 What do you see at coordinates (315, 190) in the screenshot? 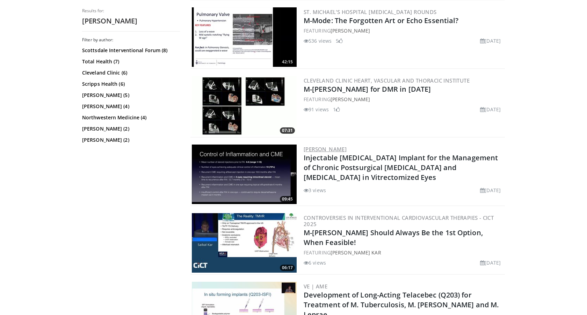
I see `li: 3 views` at bounding box center [315, 190].